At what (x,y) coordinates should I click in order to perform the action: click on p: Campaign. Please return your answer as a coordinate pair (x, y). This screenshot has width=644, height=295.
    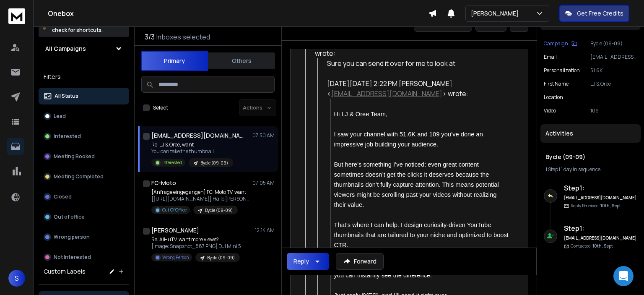
    Looking at the image, I should click on (556, 44).